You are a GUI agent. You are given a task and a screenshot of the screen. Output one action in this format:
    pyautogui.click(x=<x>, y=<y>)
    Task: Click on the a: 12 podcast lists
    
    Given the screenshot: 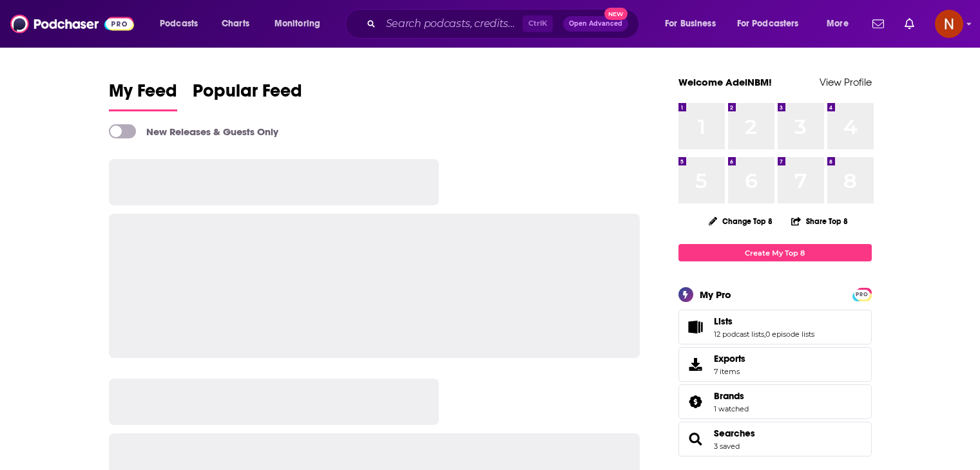 What is the action you would take?
    pyautogui.click(x=739, y=334)
    